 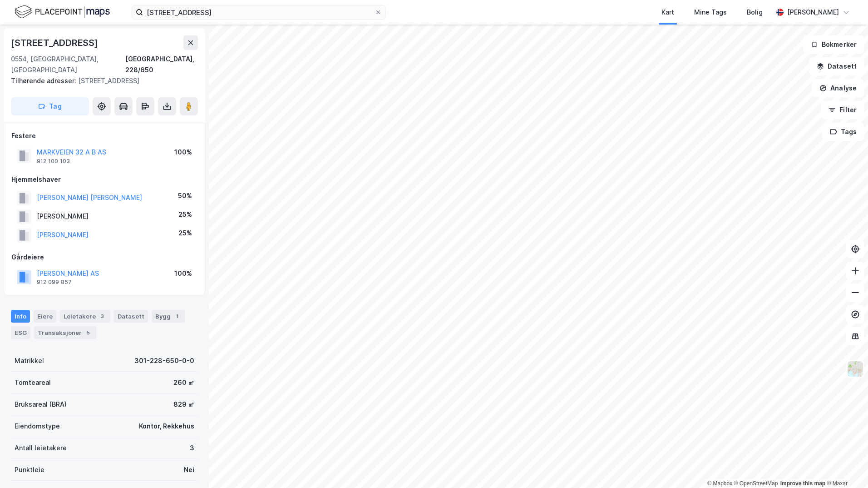 I want to click on div: ESG, so click(x=20, y=332).